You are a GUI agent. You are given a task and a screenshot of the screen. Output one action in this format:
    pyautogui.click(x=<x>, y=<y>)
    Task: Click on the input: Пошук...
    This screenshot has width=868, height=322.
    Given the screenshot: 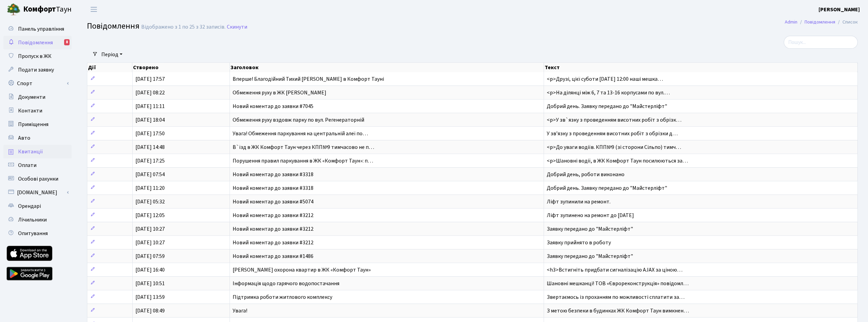 What is the action you would take?
    pyautogui.click(x=821, y=42)
    